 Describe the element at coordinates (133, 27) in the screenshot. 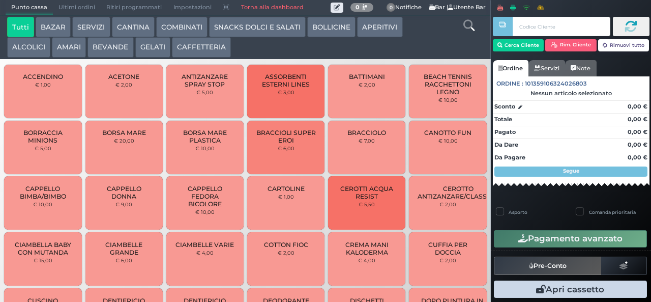

I see `button: CANTINA` at that location.